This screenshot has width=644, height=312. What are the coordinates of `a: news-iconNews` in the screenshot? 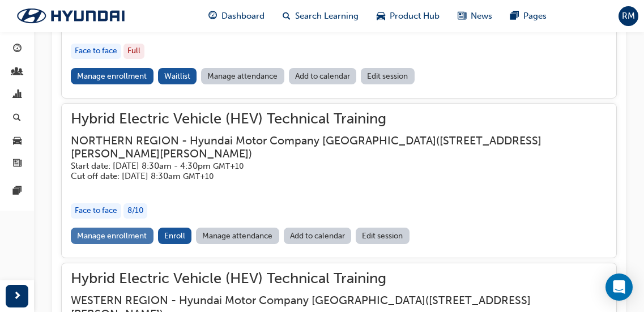 It's located at (474, 16).